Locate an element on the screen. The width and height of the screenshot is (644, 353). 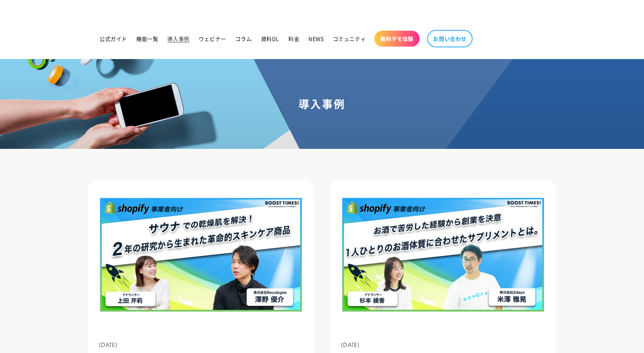
a: NEWS is located at coordinates (316, 39).